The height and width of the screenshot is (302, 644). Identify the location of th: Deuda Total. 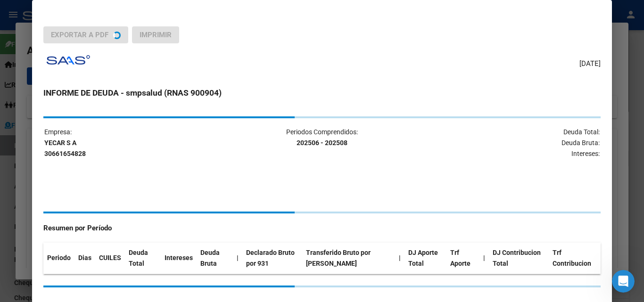
(143, 258).